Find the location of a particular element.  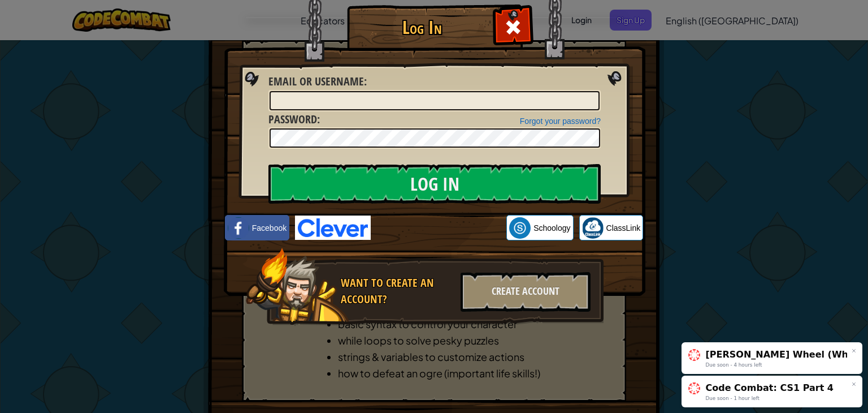

span: Facebook is located at coordinates (269, 228).